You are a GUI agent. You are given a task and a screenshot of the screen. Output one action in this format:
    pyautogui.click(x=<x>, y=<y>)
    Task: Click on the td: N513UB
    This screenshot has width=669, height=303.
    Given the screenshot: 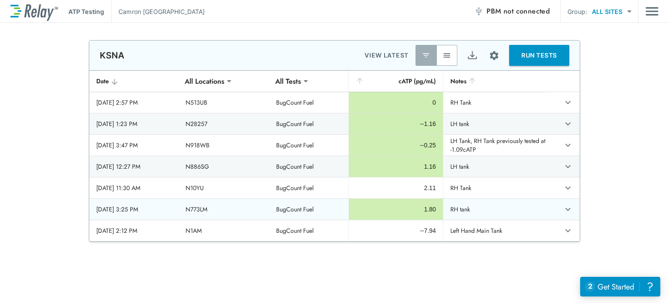 What is the action you would take?
    pyautogui.click(x=224, y=102)
    